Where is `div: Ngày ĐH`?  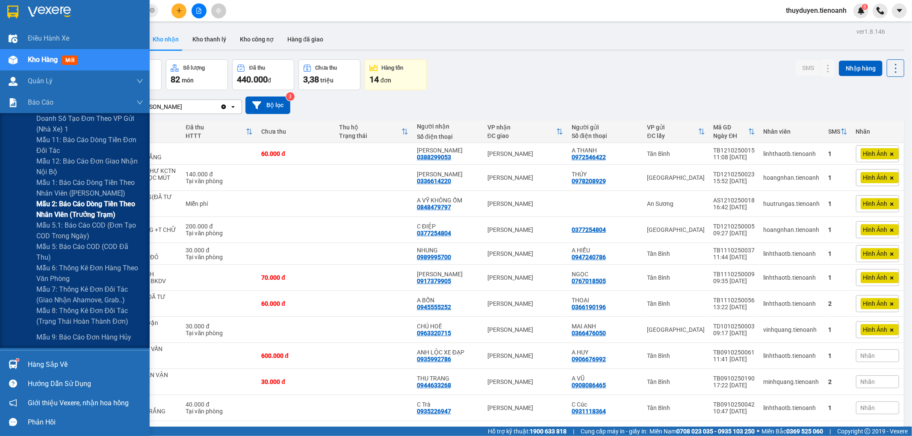
div: Ngày ĐH is located at coordinates (731, 136).